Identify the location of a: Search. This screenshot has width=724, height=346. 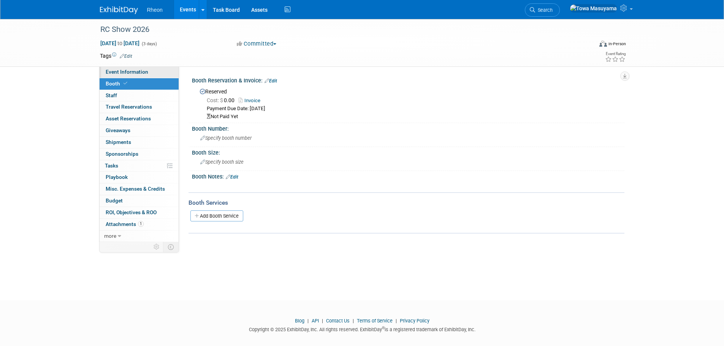
(542, 10).